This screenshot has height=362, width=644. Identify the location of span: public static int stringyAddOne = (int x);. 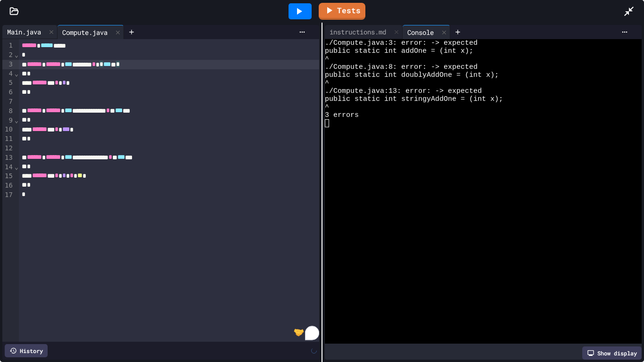
(414, 99).